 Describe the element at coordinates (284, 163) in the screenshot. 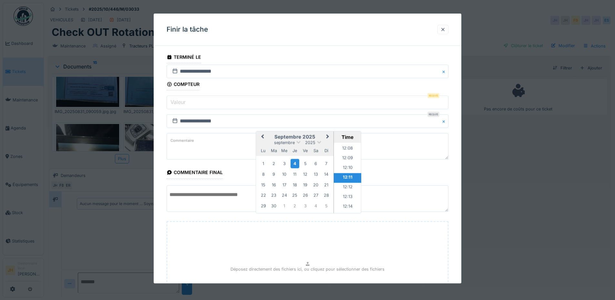

I see `div: Choose mercredi 3 septembre 2025` at that location.